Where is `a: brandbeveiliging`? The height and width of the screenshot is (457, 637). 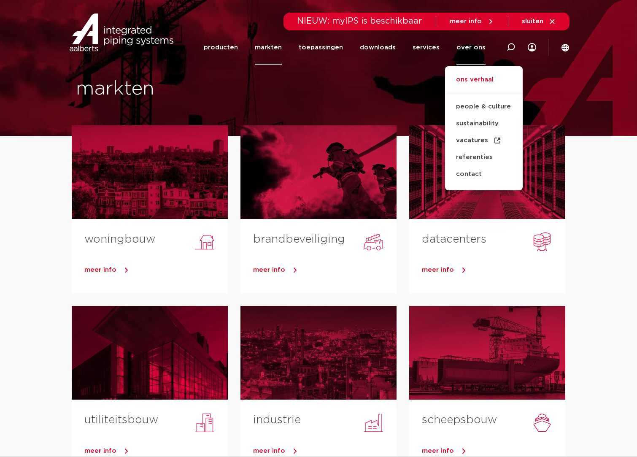
a: brandbeveiliging is located at coordinates (299, 239).